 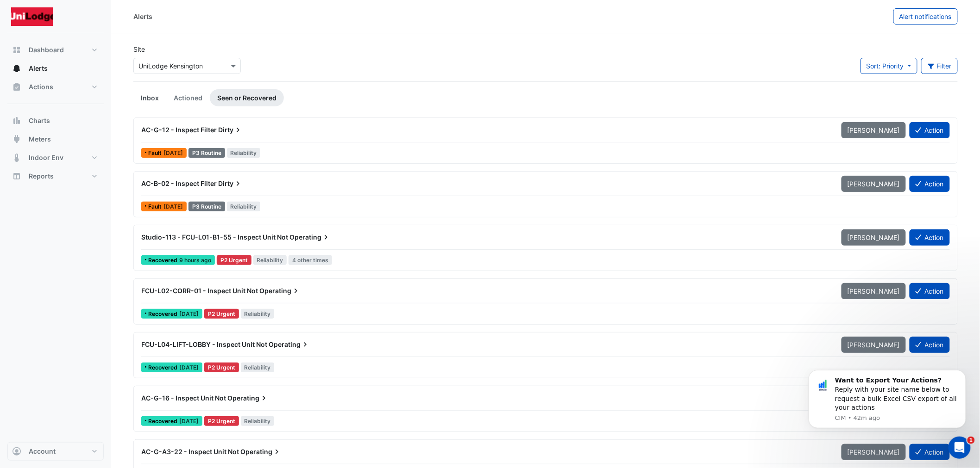 What do you see at coordinates (16, 87) in the screenshot?
I see `app-icon: Actions` at bounding box center [16, 87].